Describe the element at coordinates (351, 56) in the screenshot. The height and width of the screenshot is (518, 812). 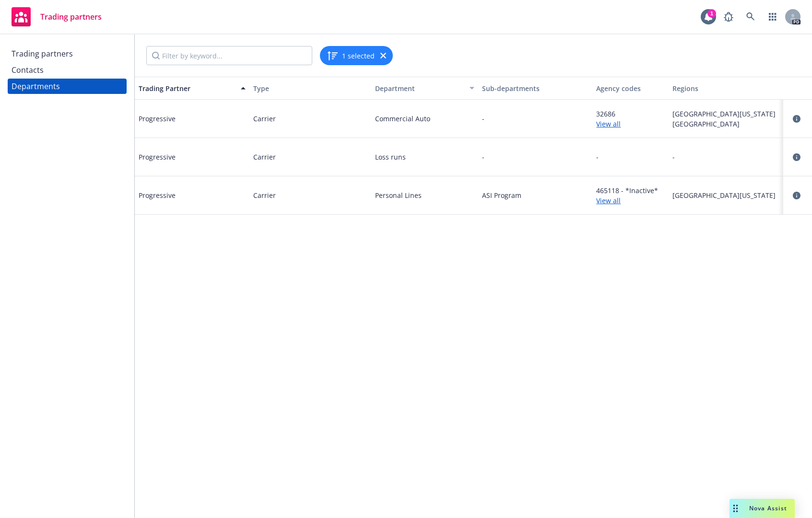
I see `button: 1 selected` at that location.